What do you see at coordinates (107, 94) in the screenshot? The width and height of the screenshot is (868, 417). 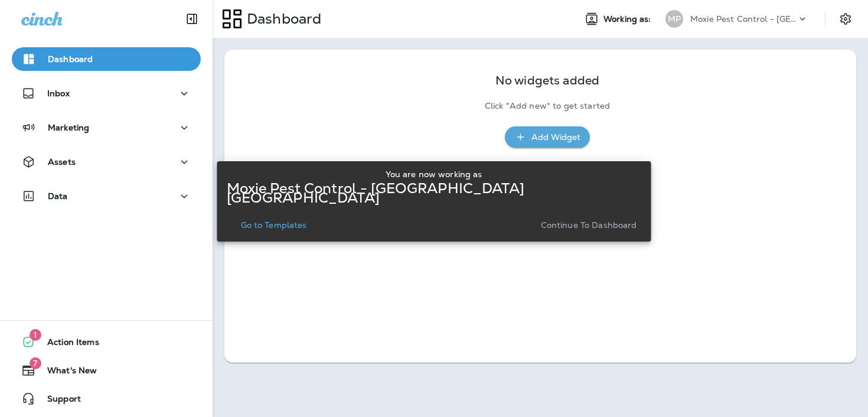 I see `button: Inbox` at bounding box center [107, 94].